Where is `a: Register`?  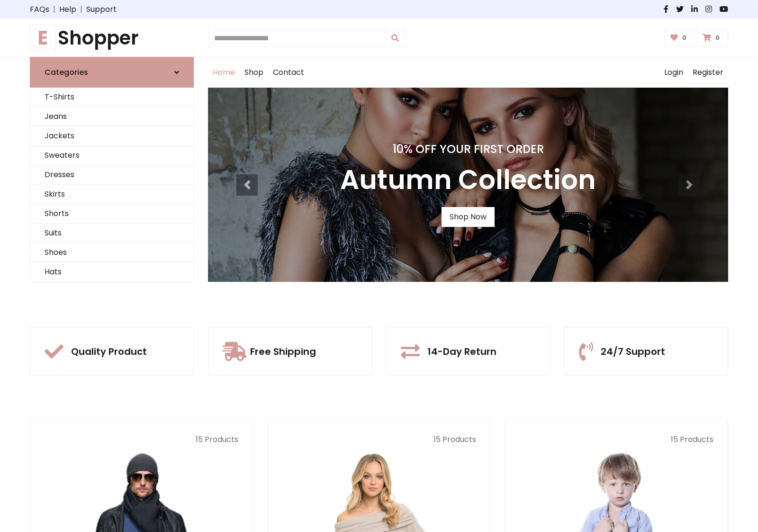 a: Register is located at coordinates (708, 72).